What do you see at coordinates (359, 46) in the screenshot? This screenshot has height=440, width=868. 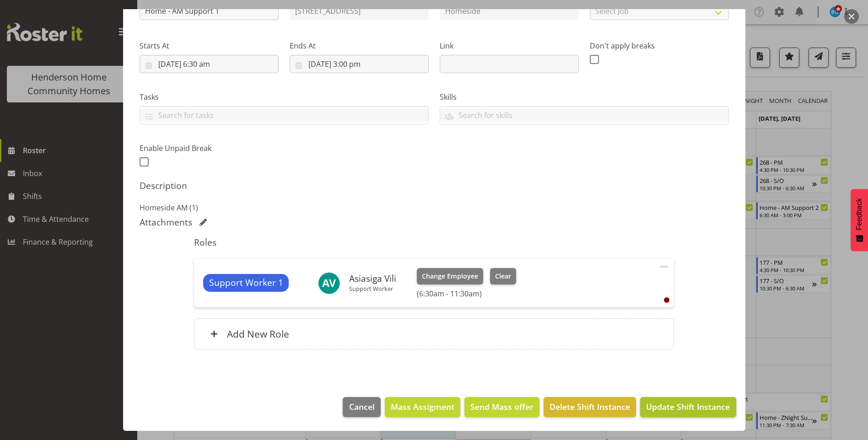 I see `label: Ends At` at bounding box center [359, 46].